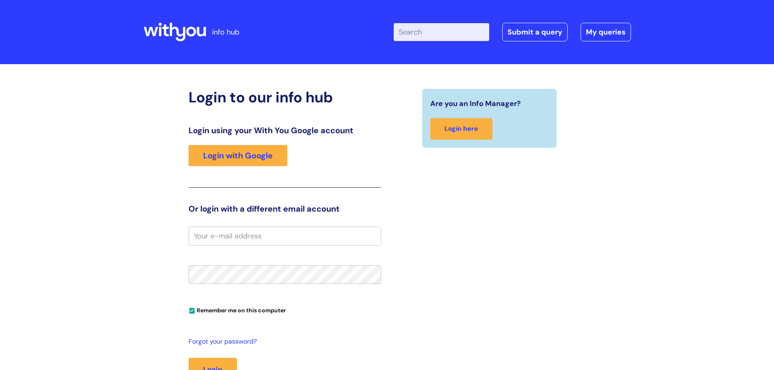 The image size is (774, 370). What do you see at coordinates (441, 32) in the screenshot?
I see `input: Search` at bounding box center [441, 32].